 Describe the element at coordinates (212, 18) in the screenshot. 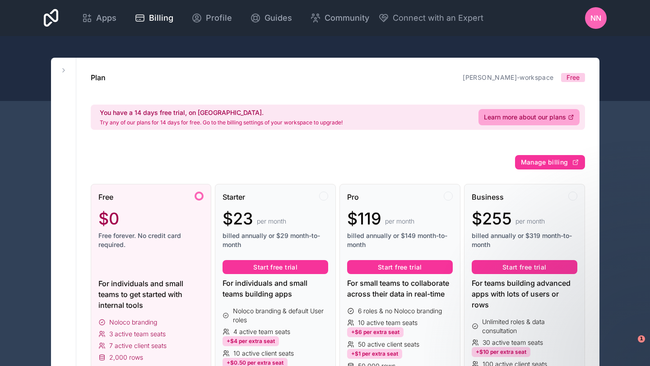

I see `a: Profile` at that location.